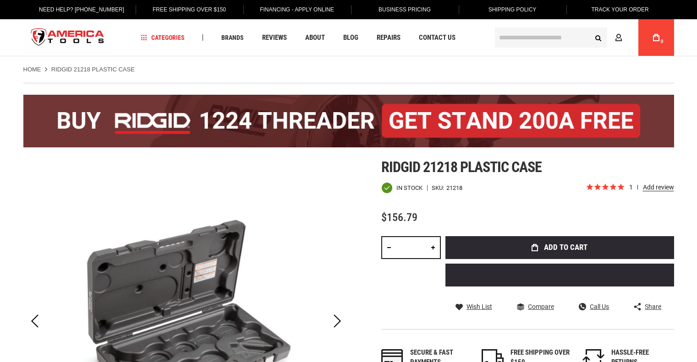 The height and width of the screenshot is (362, 697). I want to click on button: Add to Cart, so click(559, 248).